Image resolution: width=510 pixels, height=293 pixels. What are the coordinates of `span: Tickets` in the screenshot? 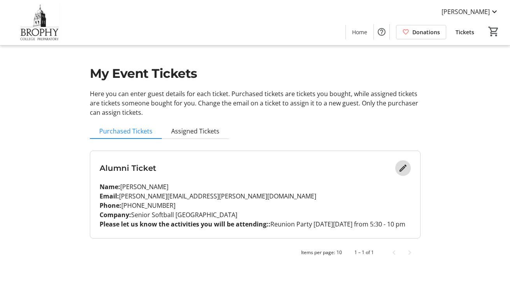 It's located at (465, 32).